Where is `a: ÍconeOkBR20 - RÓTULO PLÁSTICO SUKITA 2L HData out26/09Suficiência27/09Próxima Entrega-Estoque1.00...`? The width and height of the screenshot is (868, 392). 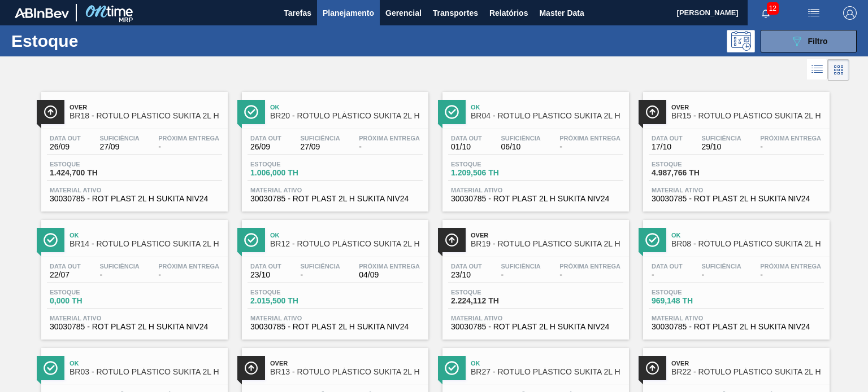
a: ÍconeOkBR20 - RÓTULO PLÁSTICO SUKITA 2L HData out26/09Suficiência27/09Próxima Entrega-Estoque1.00... is located at coordinates (334, 147).